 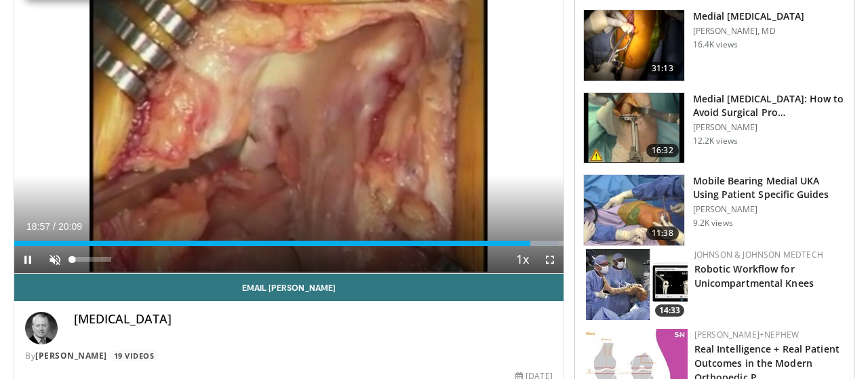 I want to click on p: 16.4K views, so click(x=715, y=45).